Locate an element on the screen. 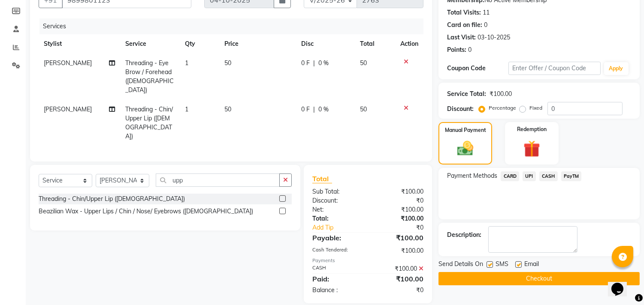 Image resolution: width=644 pixels, height=305 pixels. div: Total Visits: is located at coordinates (464, 13).